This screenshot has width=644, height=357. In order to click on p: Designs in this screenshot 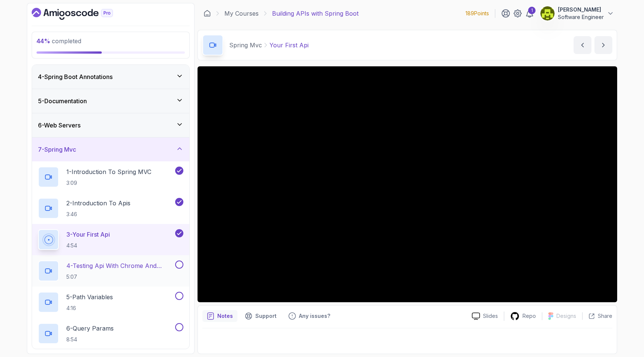, I will do `click(566, 315)`.